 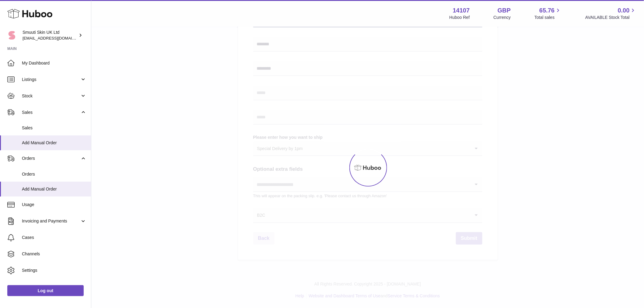 I want to click on strong: 14107, so click(x=462, y=10).